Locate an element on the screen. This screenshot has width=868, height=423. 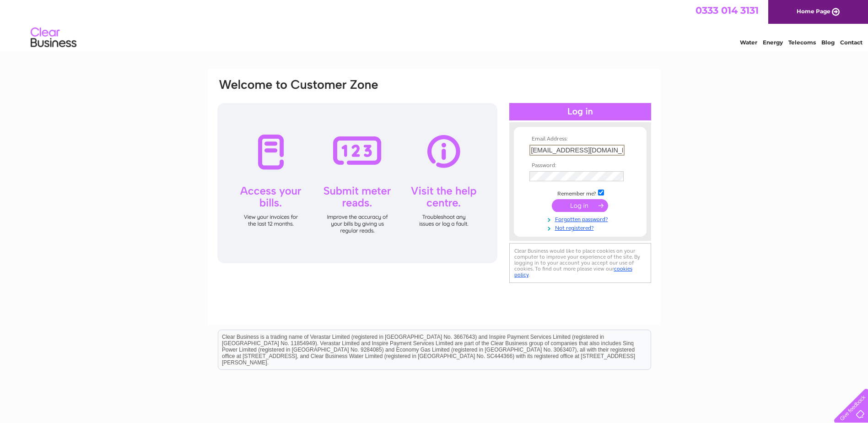
input: Submit is located at coordinates (580, 206).